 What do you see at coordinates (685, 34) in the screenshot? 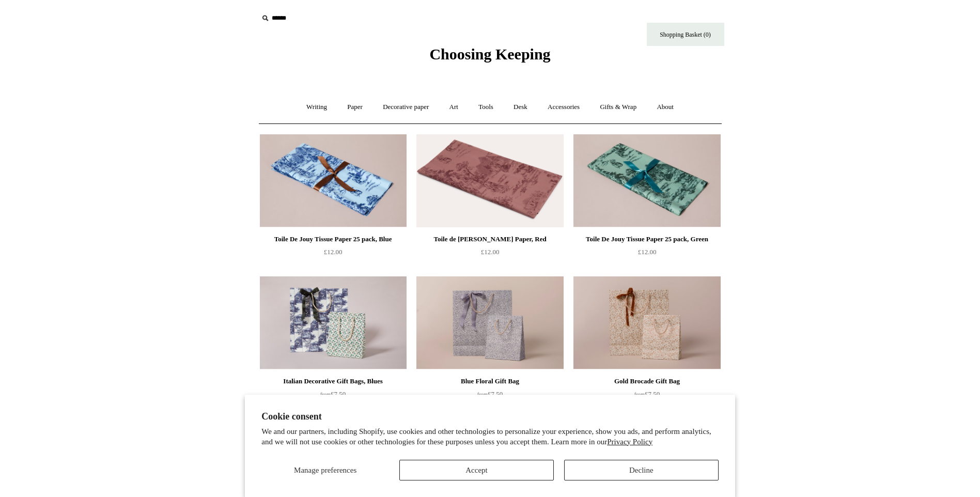
I see `a: Shopping Basket (0)` at bounding box center [685, 34].